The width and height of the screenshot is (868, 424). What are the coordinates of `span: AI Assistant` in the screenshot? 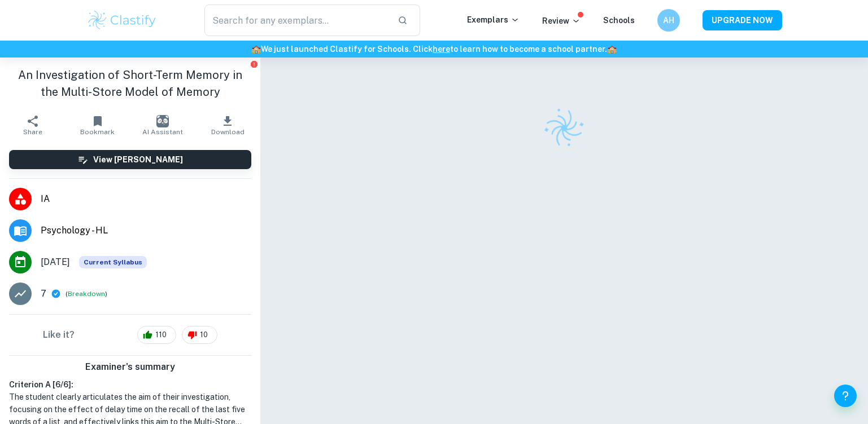 It's located at (163, 132).